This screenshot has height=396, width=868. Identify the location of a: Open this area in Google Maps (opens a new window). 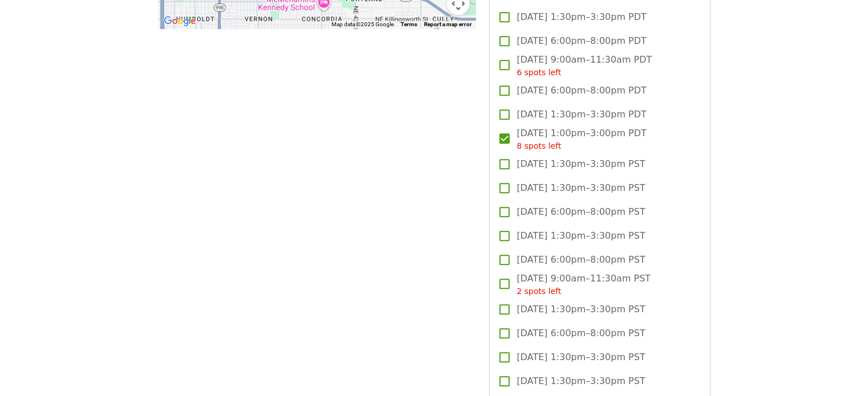
(180, 21).